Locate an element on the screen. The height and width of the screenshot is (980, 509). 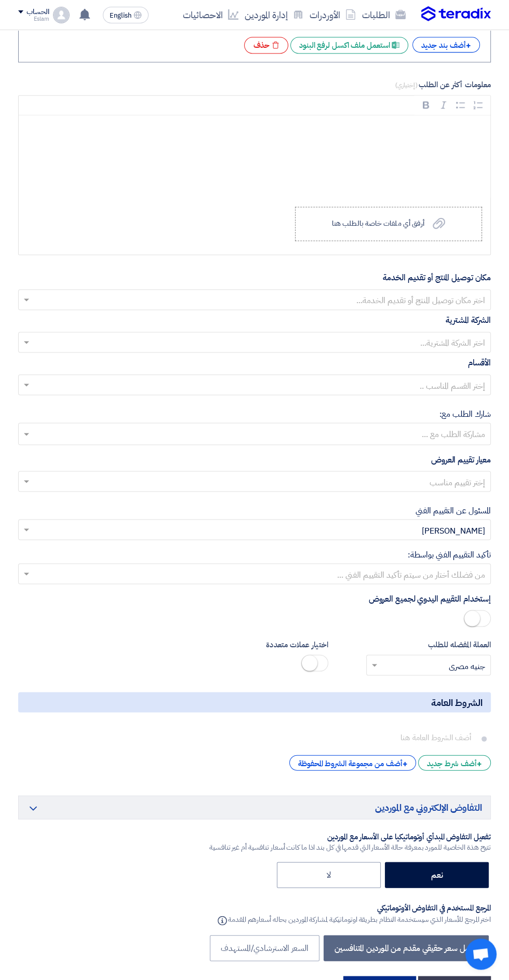
span: (إختياري) is located at coordinates (406, 85).